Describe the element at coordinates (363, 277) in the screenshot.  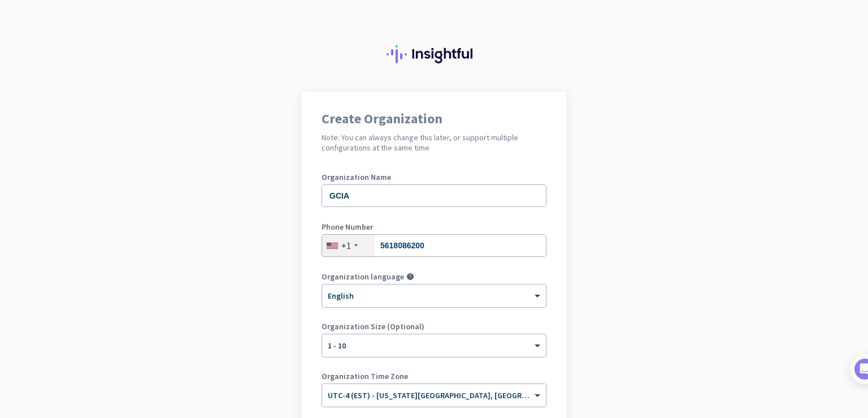
I see `label: Organization language` at that location.